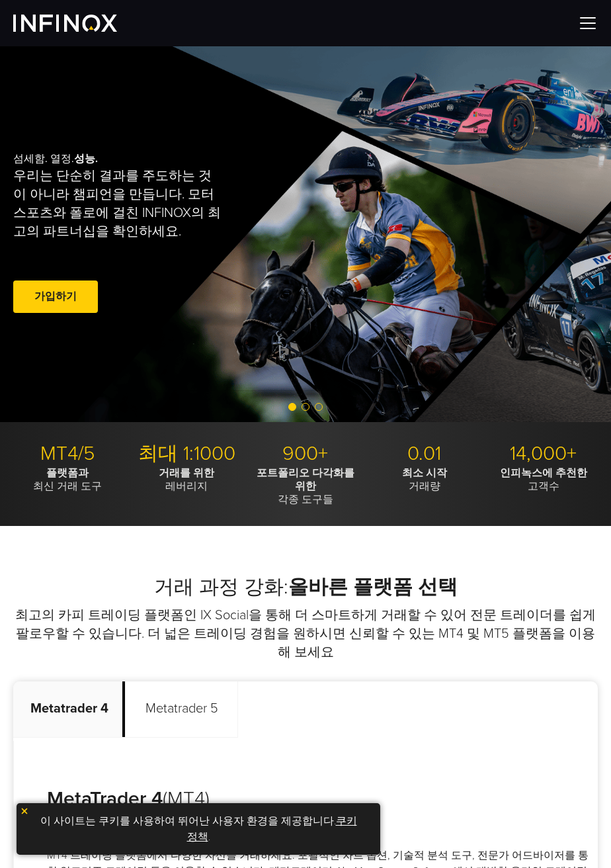 This screenshot has width=611, height=868. I want to click on p: 최대 1:1000, so click(186, 454).